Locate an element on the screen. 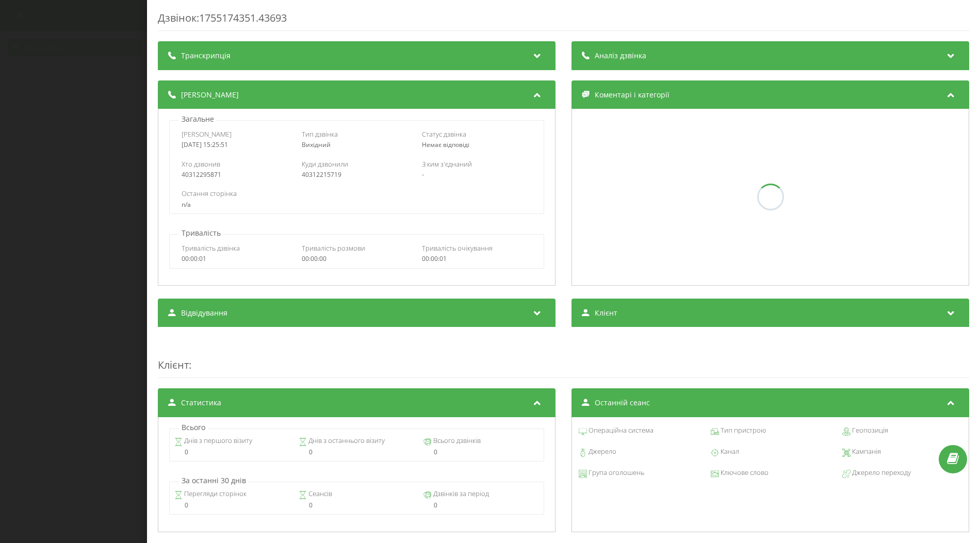 Image resolution: width=980 pixels, height=543 pixels. span: Всього дзвінків is located at coordinates (456, 441).